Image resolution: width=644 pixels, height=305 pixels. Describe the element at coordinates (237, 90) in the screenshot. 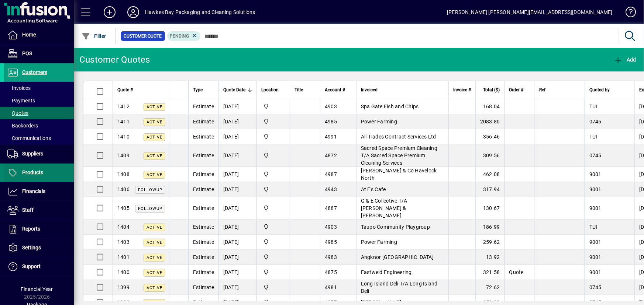

I see `div: Quote Date` at that location.